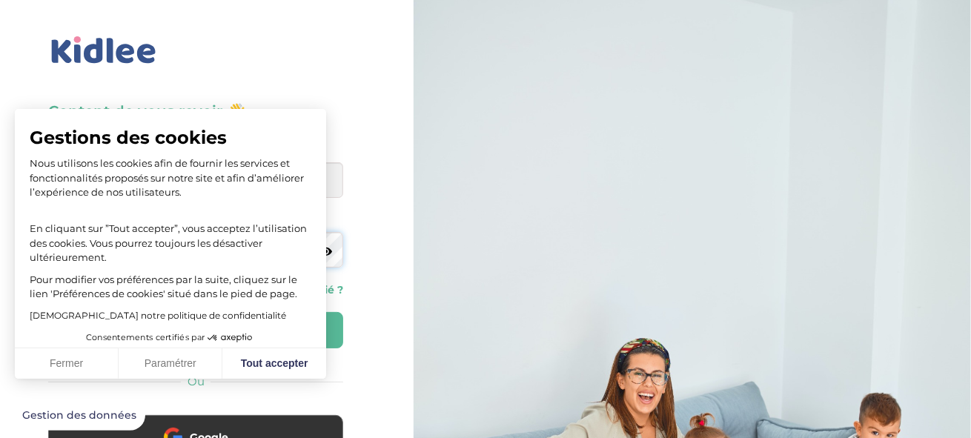 Image resolution: width=971 pixels, height=438 pixels. I want to click on p: Pour modifier vos préférences par la suite, cliquez sur le lien 'Préférences de cookies' situé da..., so click(170, 287).